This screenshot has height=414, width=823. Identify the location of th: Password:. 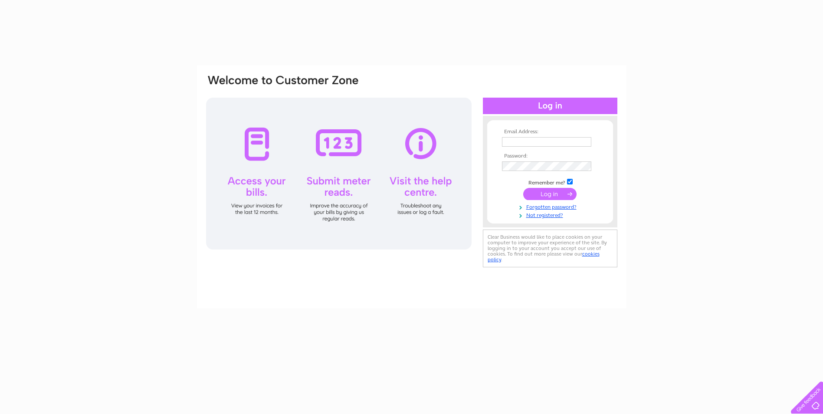
(550, 156).